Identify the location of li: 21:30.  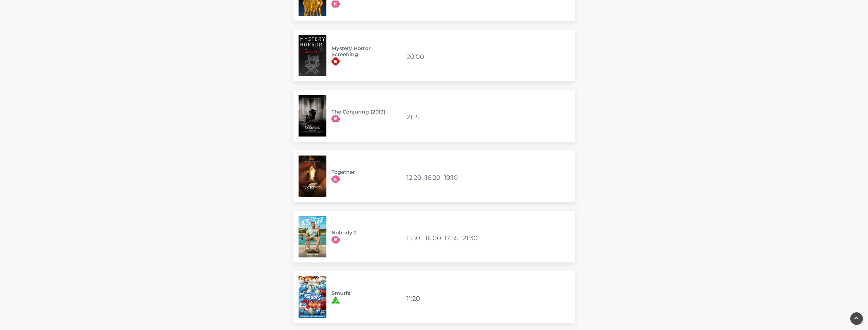
(471, 238).